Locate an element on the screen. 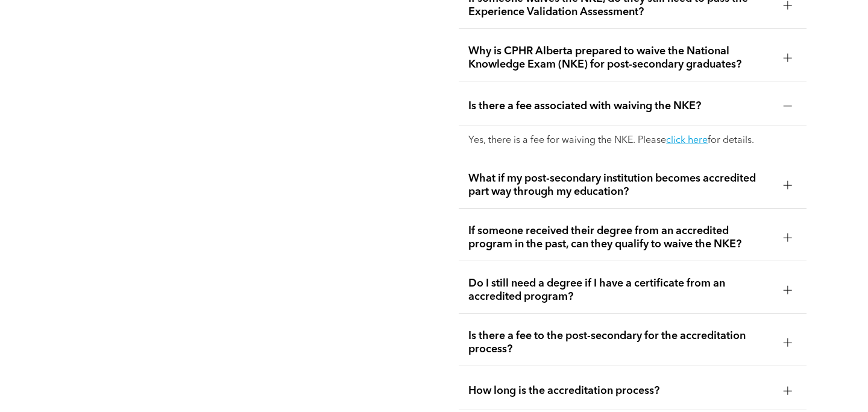 The width and height of the screenshot is (868, 412). span: Do I still need a degree if I have a certificate from an accredited program? is located at coordinates (621, 290).